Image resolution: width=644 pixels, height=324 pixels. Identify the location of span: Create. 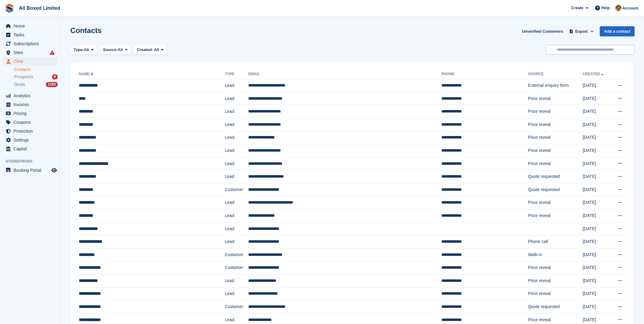
(578, 8).